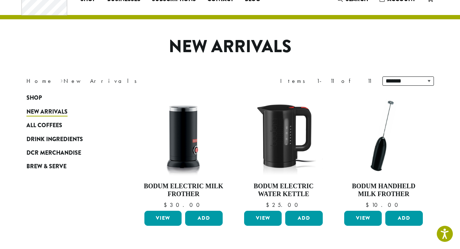 Image resolution: width=460 pixels, height=249 pixels. What do you see at coordinates (69, 98) in the screenshot?
I see `a: Shop` at bounding box center [69, 98].